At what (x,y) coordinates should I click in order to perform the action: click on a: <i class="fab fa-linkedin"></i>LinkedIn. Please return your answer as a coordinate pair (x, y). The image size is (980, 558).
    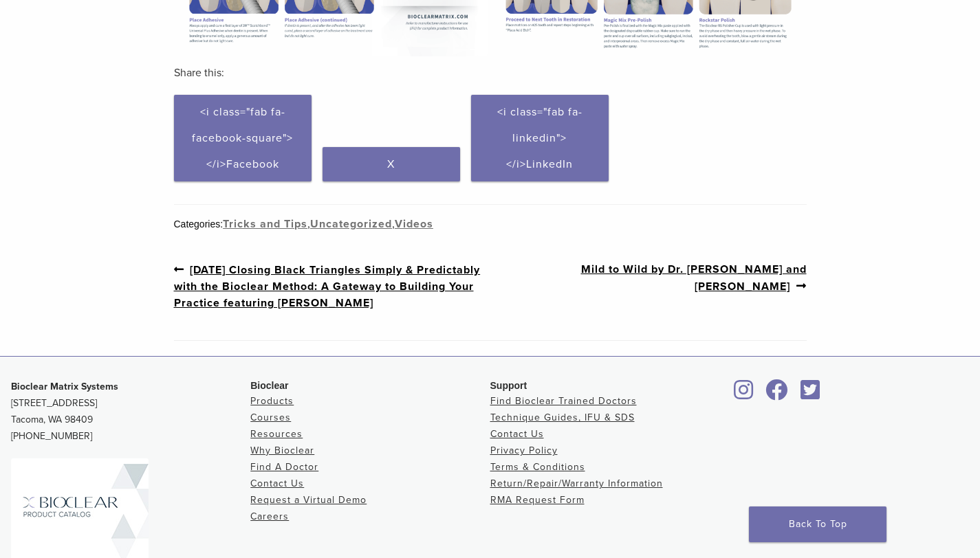
    Looking at the image, I should click on (540, 139).